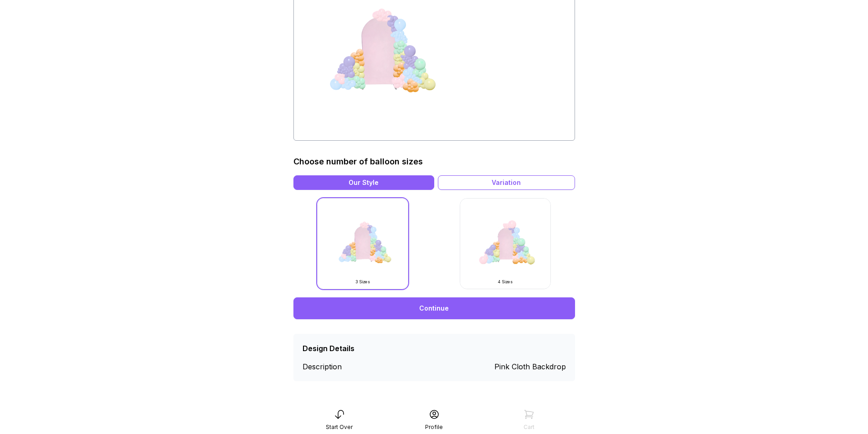 The image size is (868, 434). What do you see at coordinates (434, 427) in the screenshot?
I see `div: Profile` at bounding box center [434, 427].